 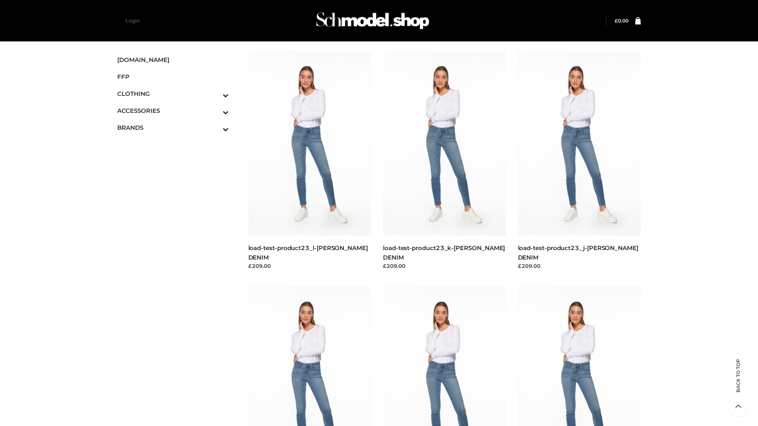 I want to click on a: Schmodel Admin 964, so click(x=373, y=21).